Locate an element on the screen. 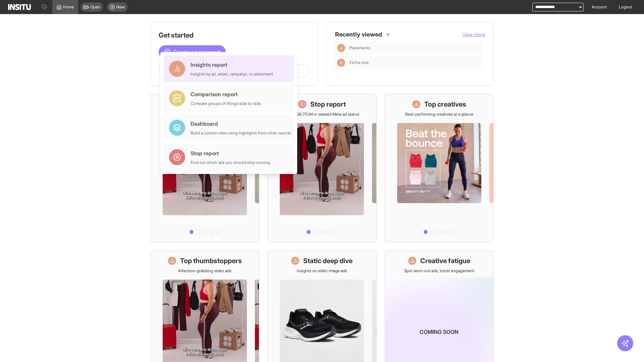  div: Comparison report is located at coordinates (226, 94).